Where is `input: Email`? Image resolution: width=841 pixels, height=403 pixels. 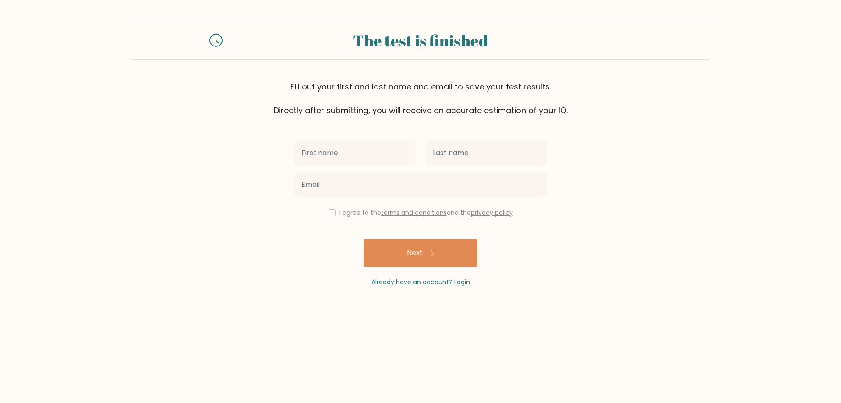 input: Email is located at coordinates (421, 184).